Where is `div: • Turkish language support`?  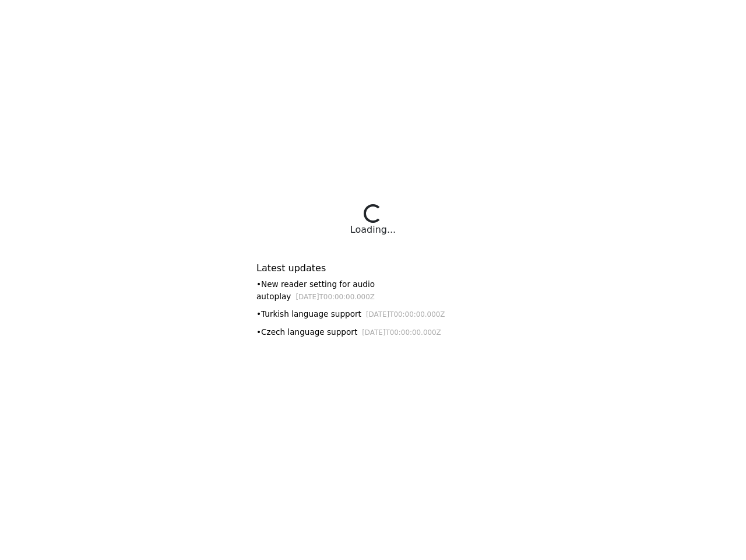 div: • Turkish language support is located at coordinates (373, 314).